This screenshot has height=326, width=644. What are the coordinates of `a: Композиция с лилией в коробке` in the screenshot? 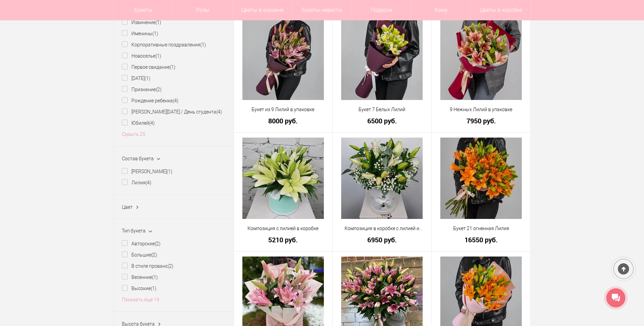 It's located at (283, 229).